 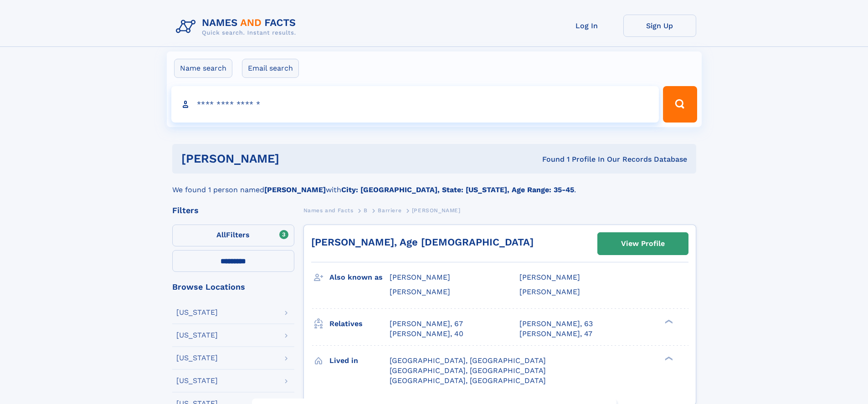 What do you see at coordinates (359, 361) in the screenshot?
I see `h3: Lived in` at bounding box center [359, 361].